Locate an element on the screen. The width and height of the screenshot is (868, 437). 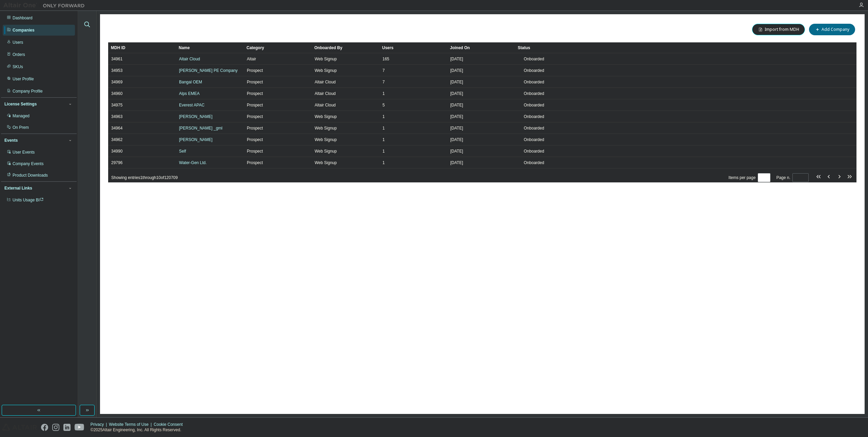
a: Water-Gen Ltd. is located at coordinates (193, 162).